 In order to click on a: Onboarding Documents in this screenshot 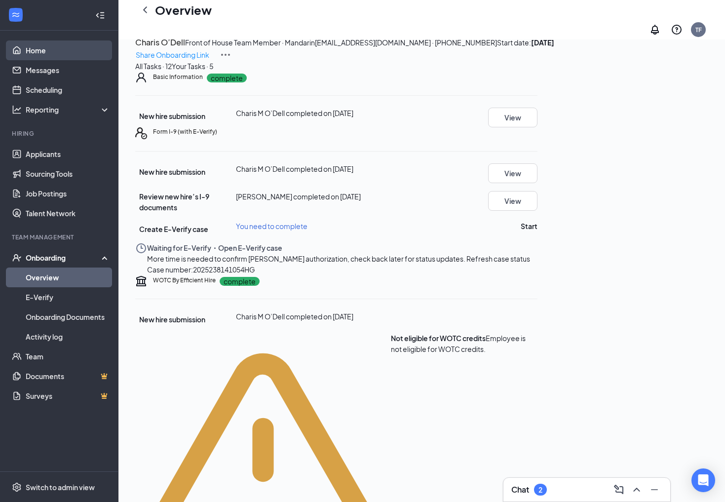, I will do `click(68, 317)`.